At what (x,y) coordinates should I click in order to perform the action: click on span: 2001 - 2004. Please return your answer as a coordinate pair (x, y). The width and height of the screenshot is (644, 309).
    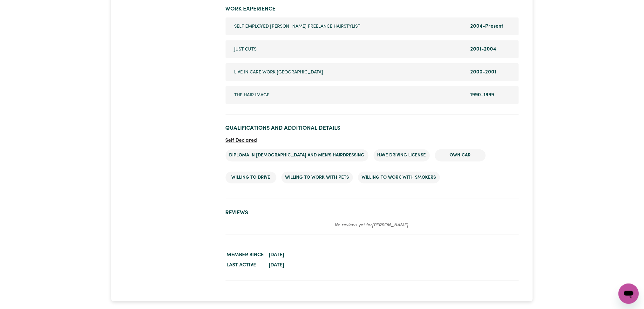
    Looking at the image, I should click on (484, 49).